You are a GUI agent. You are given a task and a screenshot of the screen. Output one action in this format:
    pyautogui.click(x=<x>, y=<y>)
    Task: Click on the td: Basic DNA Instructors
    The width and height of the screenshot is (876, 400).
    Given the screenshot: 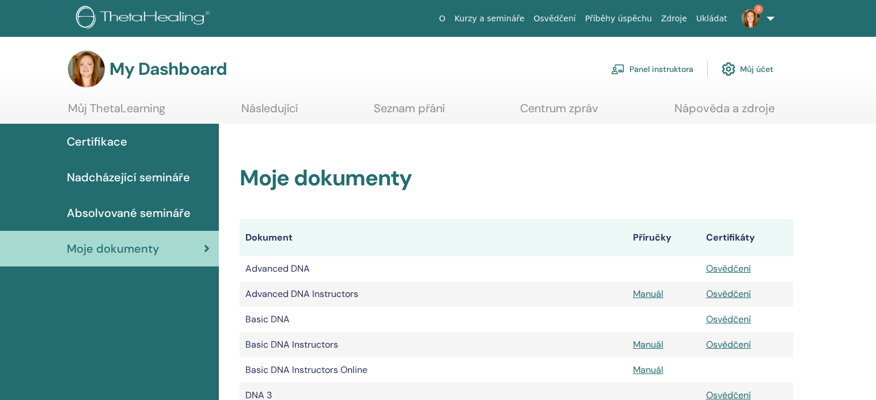 What is the action you would take?
    pyautogui.click(x=433, y=345)
    